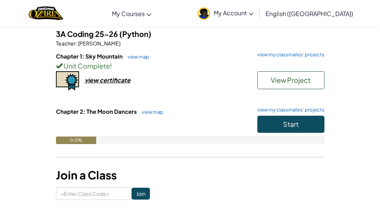  Describe the element at coordinates (291, 124) in the screenshot. I see `button: Start` at that location.